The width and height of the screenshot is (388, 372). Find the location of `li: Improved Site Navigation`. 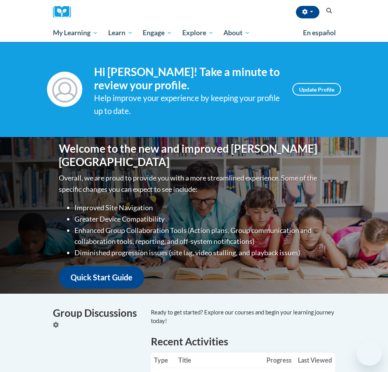

li: Improved Site Navigation is located at coordinates (202, 208).